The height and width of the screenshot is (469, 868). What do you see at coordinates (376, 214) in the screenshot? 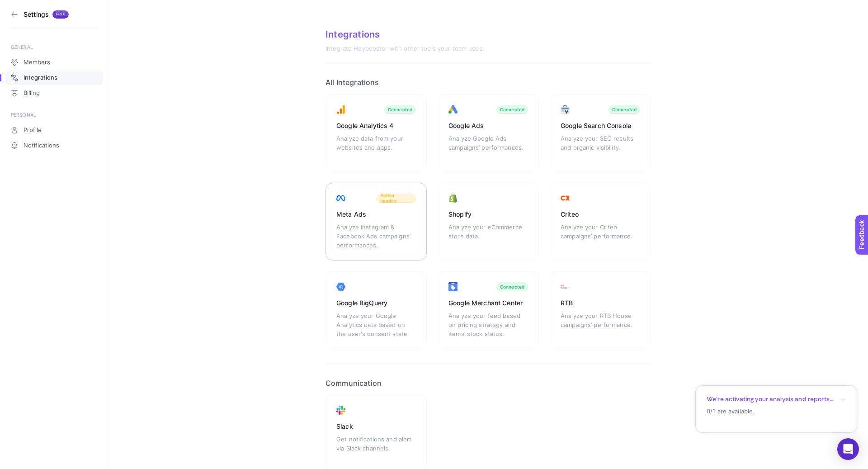
I see `div: Meta Ads` at bounding box center [376, 214].